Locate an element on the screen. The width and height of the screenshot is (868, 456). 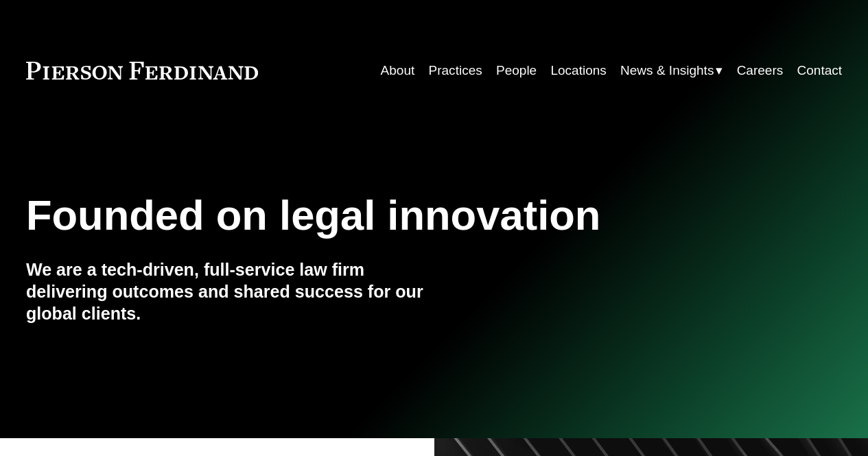
a: Careers is located at coordinates (760, 71).